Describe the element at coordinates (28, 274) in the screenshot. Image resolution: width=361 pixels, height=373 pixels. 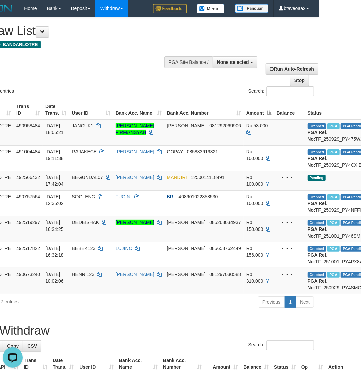
I see `span: 490673240` at that location.